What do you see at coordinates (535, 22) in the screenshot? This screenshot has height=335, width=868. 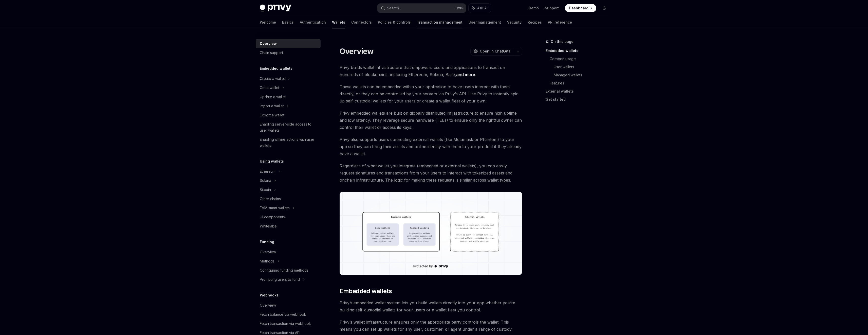 I see `a: Recipes` at bounding box center [535, 22].